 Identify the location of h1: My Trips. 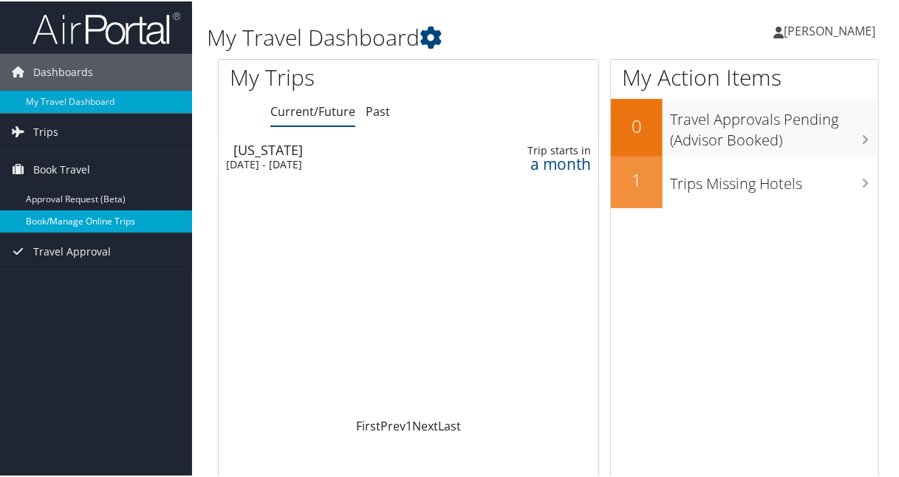
(329, 76).